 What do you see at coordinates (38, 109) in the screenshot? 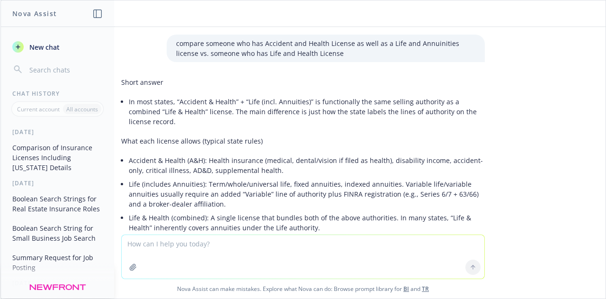
I see `p: Current account` at bounding box center [38, 109].